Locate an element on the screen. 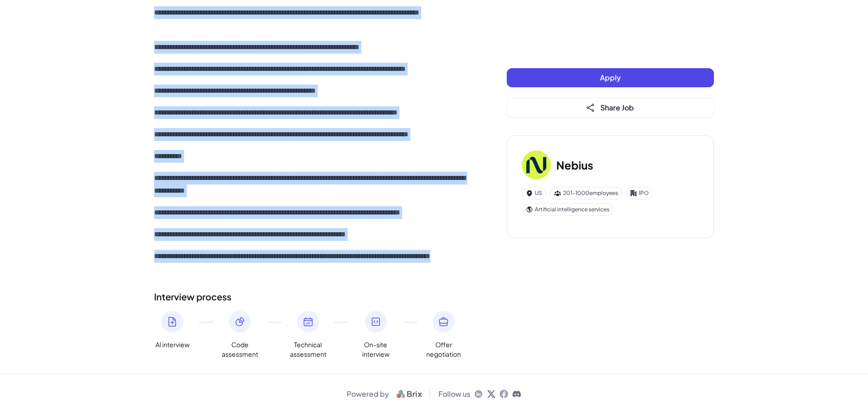  h2: Interview process is located at coordinates (312, 297).